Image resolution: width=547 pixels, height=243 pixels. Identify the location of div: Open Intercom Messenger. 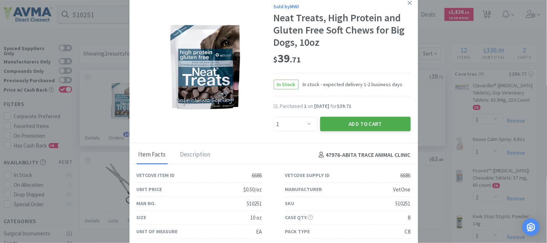
(531, 227).